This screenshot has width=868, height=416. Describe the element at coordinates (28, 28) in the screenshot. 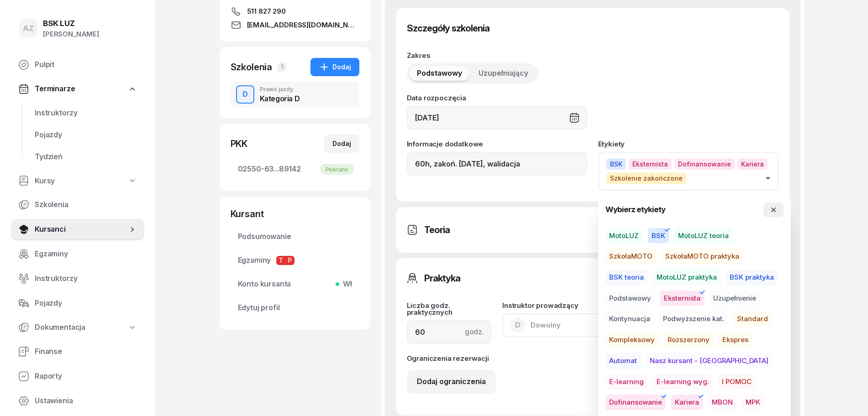

I see `span: AZ` at that location.